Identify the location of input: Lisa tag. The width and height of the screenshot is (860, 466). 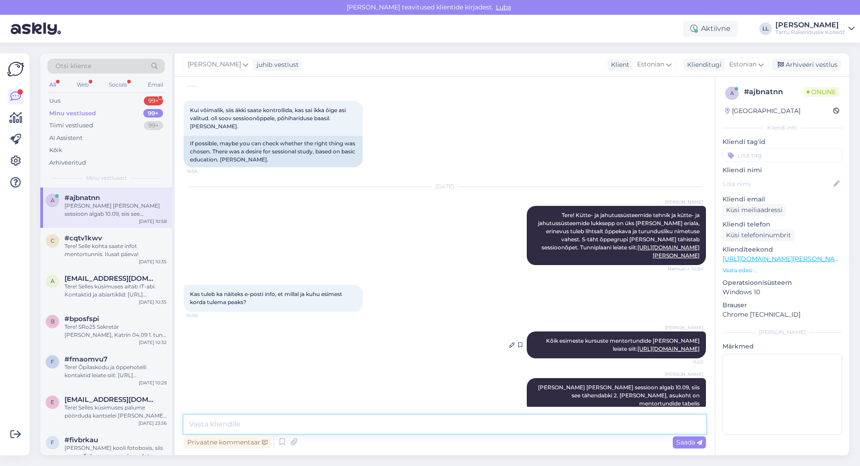
(782, 155).